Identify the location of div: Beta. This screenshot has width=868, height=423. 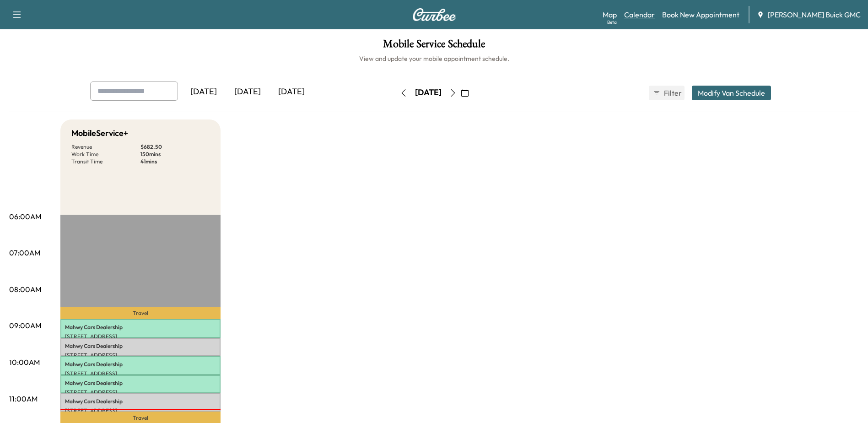
(612, 22).